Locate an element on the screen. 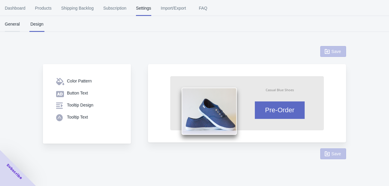 This screenshot has width=389, height=186. span: Settings is located at coordinates (144, 8).